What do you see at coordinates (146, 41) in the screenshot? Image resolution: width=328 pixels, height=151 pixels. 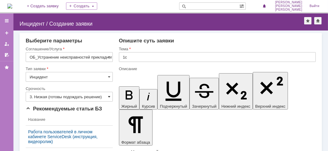 I see `span: Опишите суть заявки` at bounding box center [146, 41].